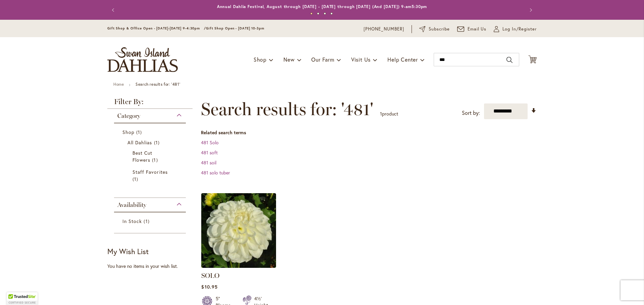  What do you see at coordinates (312, 14) in the screenshot?
I see `button: 1 of 4` at bounding box center [312, 14].